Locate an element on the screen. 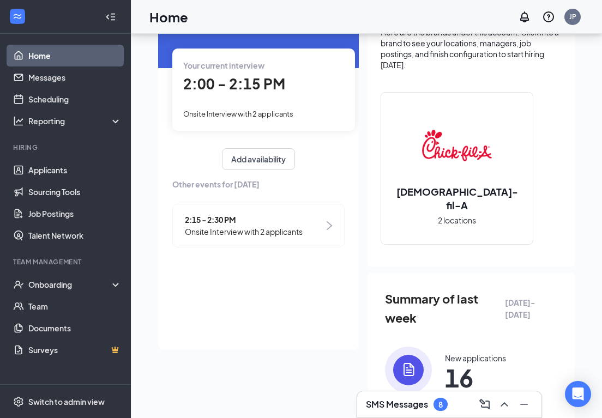  div: Reporting is located at coordinates (75, 121).